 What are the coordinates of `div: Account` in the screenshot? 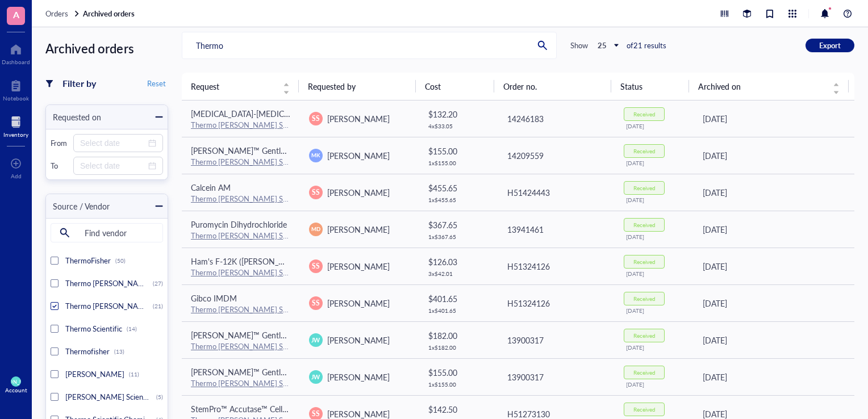 It's located at (16, 390).